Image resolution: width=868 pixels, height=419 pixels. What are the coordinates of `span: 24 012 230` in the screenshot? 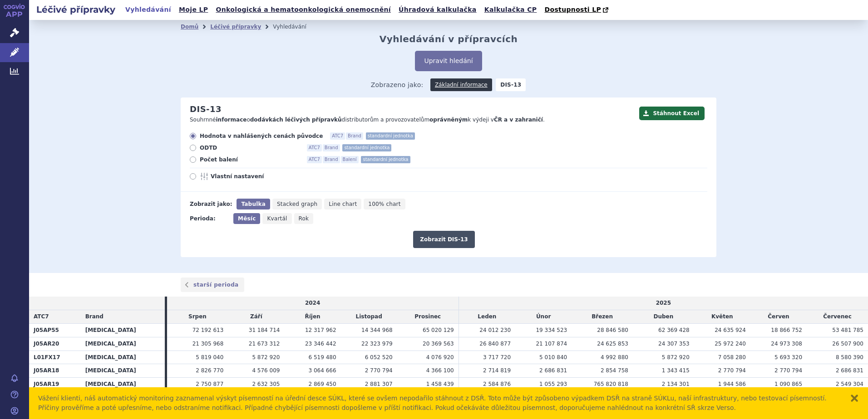 It's located at (495, 330).